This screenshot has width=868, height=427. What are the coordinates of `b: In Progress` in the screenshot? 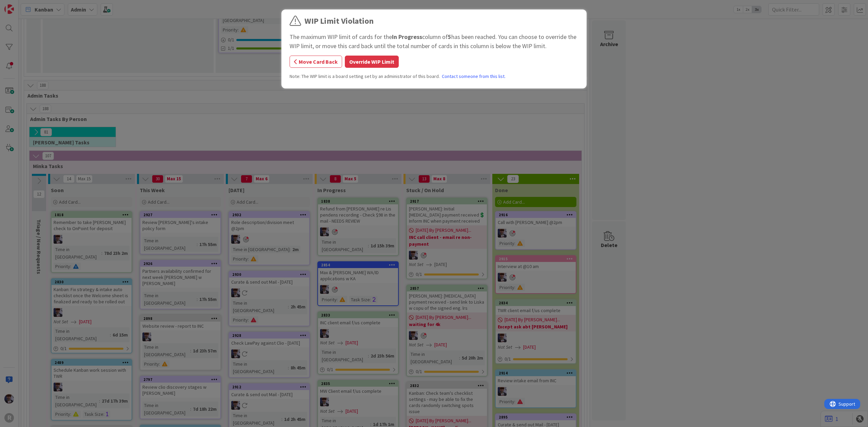 It's located at (407, 37).